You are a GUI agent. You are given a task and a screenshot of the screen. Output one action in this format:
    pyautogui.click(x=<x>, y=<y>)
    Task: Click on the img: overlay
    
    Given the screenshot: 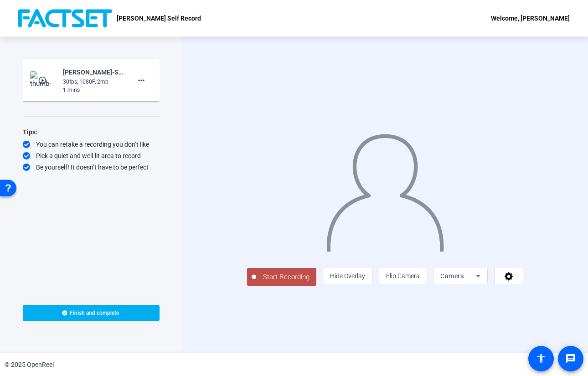 What is the action you would take?
    pyautogui.click(x=385, y=189)
    